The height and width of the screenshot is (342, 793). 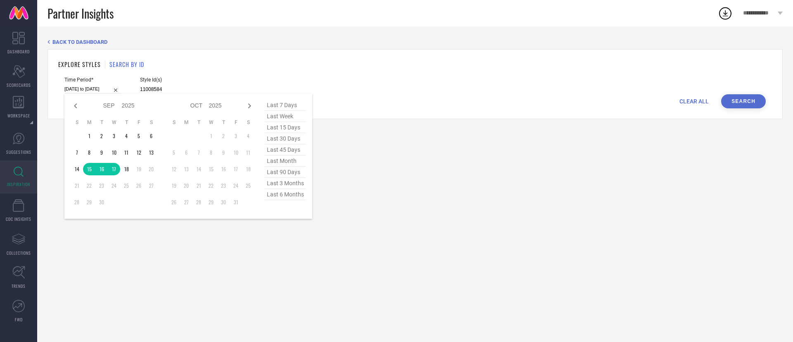 What do you see at coordinates (19, 252) in the screenshot?
I see `span: COLLECTIONS` at bounding box center [19, 252].